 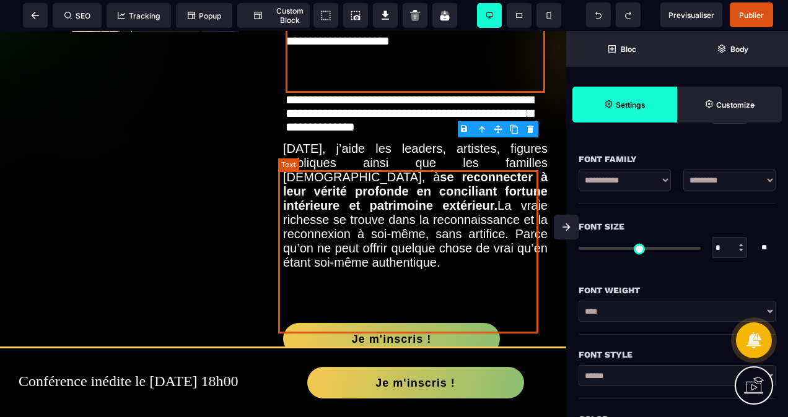 What do you see at coordinates (601, 227) in the screenshot?
I see `span: Font Size` at bounding box center [601, 227].